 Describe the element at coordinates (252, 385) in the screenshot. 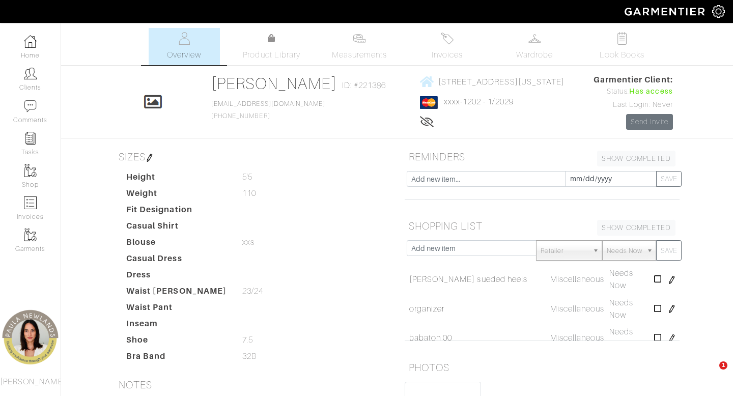

I see `h5: NOTES` at that location.